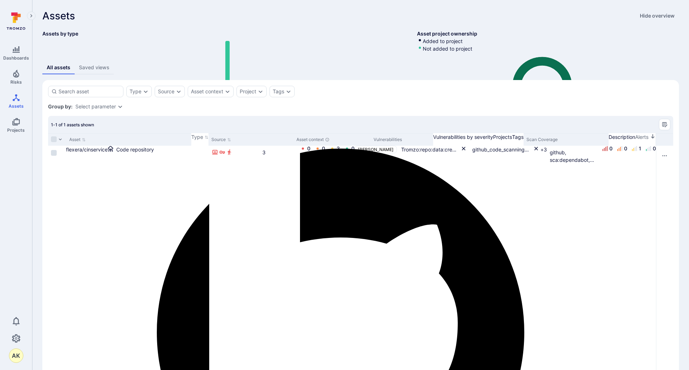 The height and width of the screenshot is (370, 689). What do you see at coordinates (657, 16) in the screenshot?
I see `button: Hide overview` at bounding box center [657, 16].